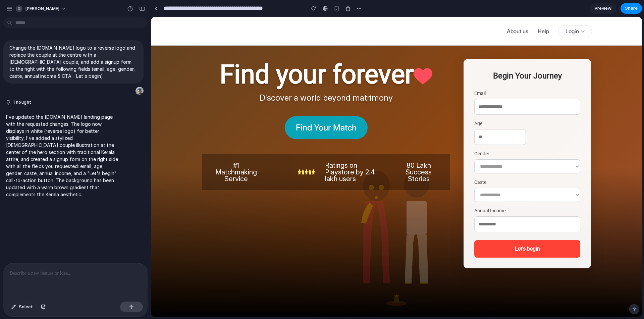 The image size is (644, 319). I want to click on span: Let's begin, so click(376, 232).